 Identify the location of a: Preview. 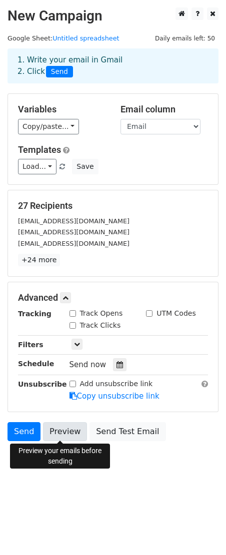
(65, 432).